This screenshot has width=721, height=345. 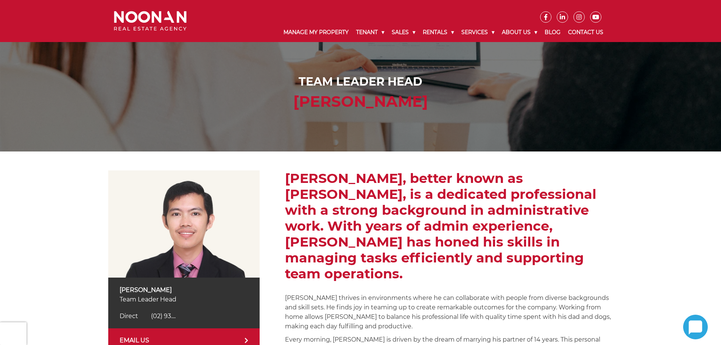 I want to click on a: Click to reveal phone number, so click(x=148, y=316).